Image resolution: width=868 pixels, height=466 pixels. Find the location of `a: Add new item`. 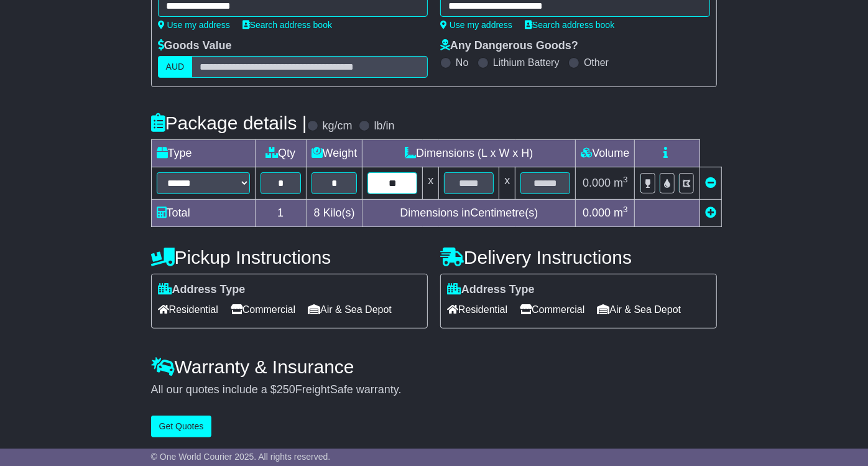

a: Add new item is located at coordinates (711, 213).